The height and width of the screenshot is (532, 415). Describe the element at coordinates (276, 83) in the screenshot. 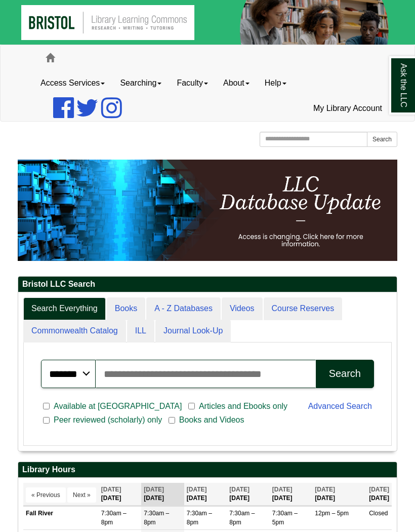

I see `a: Help` at that location.